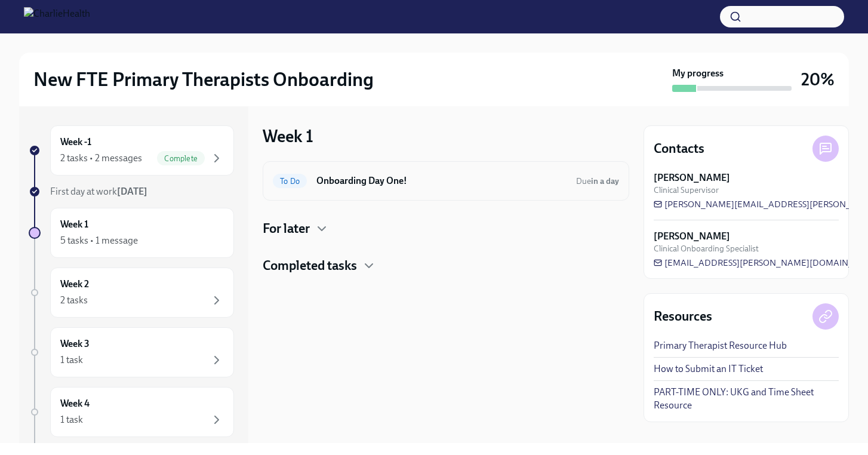 This screenshot has height=455, width=868. Describe the element at coordinates (605, 181) in the screenshot. I see `strong: in a day` at that location.